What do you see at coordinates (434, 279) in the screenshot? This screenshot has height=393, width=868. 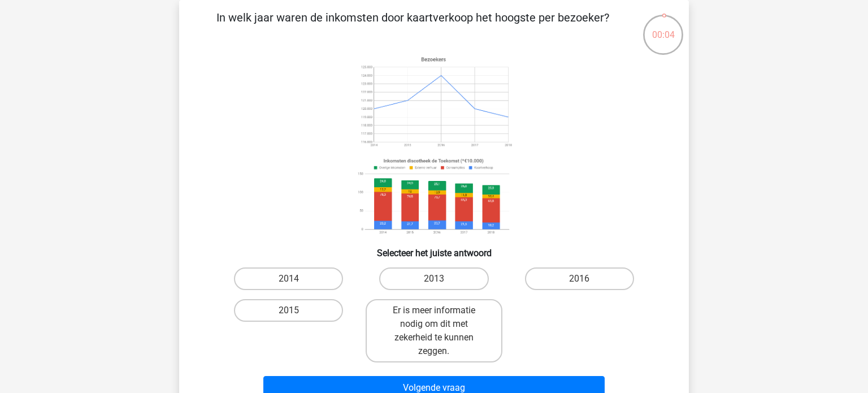 I see `label: 2013` at bounding box center [434, 279].